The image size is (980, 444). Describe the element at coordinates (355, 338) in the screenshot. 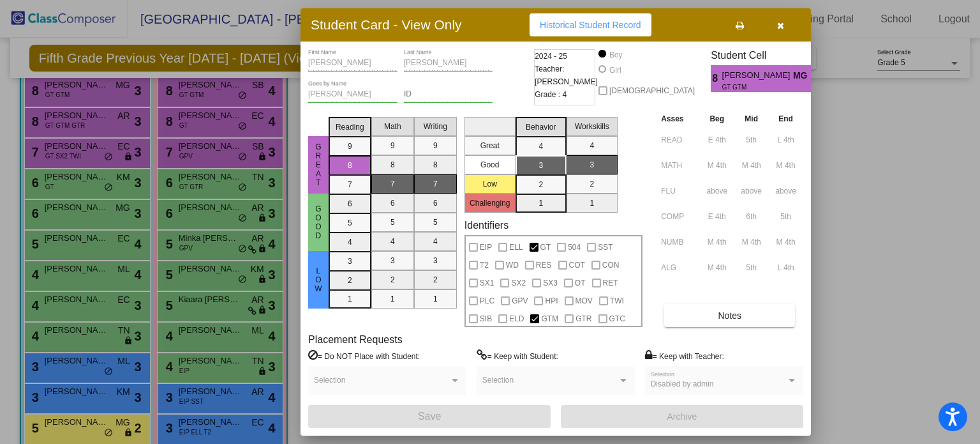

I see `label: Placement Requests` at that location.